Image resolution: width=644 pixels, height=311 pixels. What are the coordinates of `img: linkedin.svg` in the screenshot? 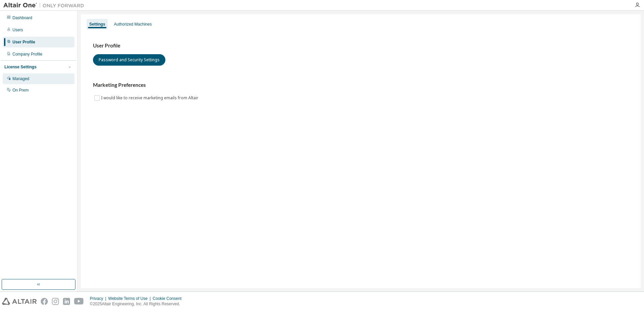 It's located at (67, 301).